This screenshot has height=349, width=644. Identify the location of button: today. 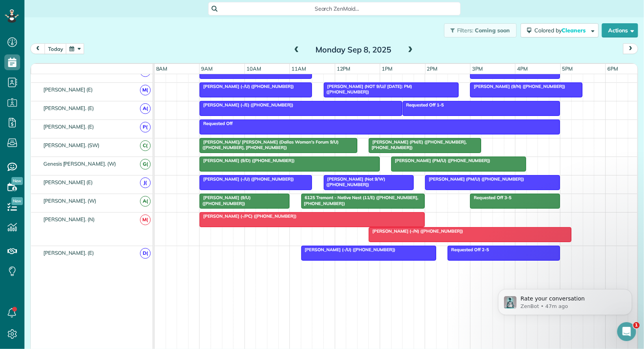
(56, 49).